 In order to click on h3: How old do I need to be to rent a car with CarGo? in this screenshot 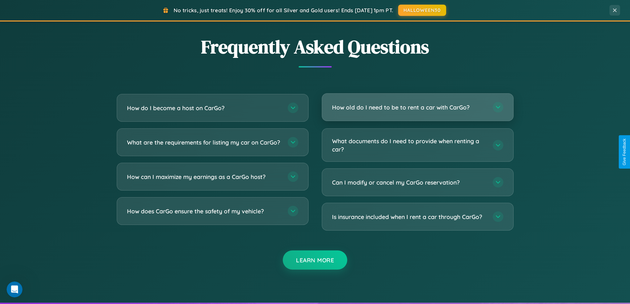, I will do `click(409, 107)`.